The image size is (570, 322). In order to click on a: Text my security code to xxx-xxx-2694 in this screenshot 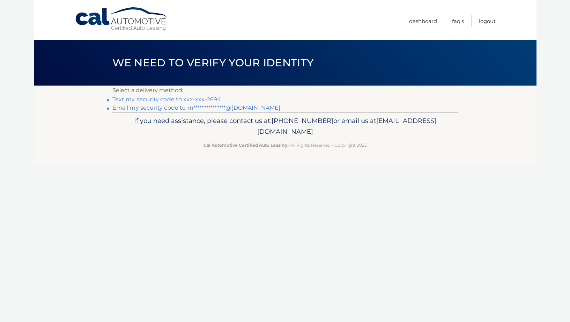, I will do `click(167, 99)`.